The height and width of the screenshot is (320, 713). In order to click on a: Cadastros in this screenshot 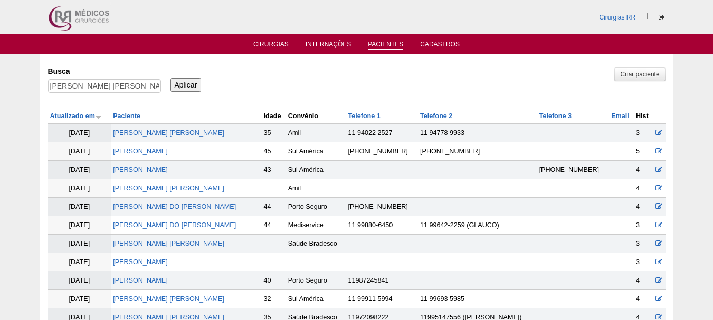, I will do `click(440, 46)`.